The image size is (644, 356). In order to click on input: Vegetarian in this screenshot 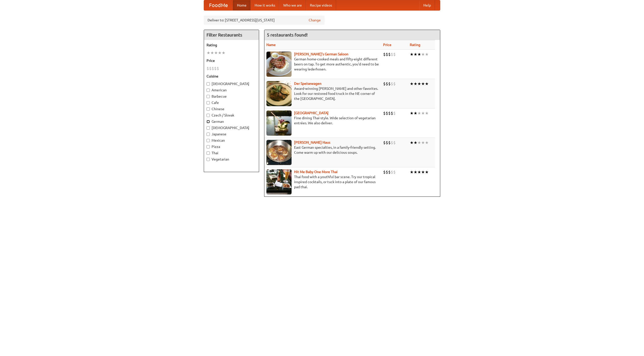, I will do `click(208, 159)`.